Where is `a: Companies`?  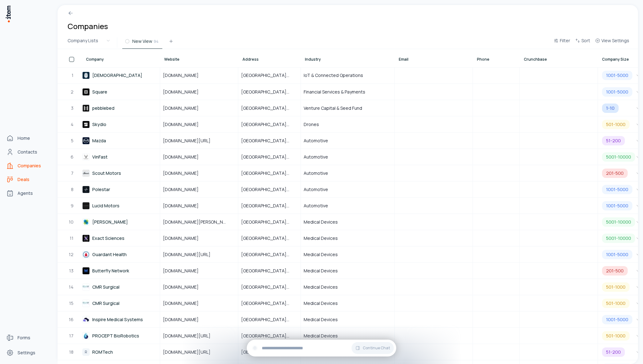
a: Companies is located at coordinates (27, 166).